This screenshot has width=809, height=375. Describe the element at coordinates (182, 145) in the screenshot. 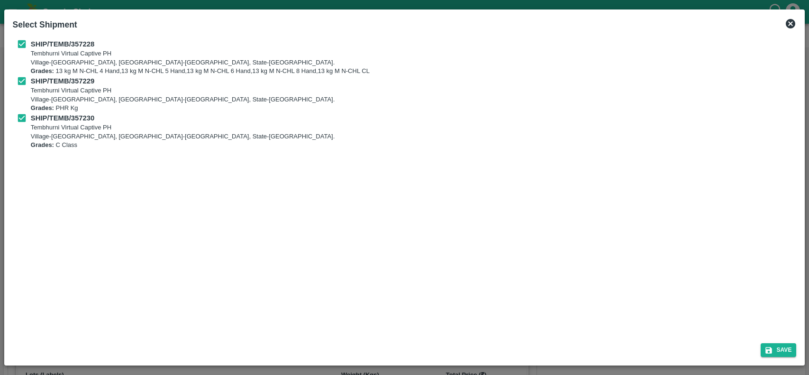

I see `p: C Class` at that location.